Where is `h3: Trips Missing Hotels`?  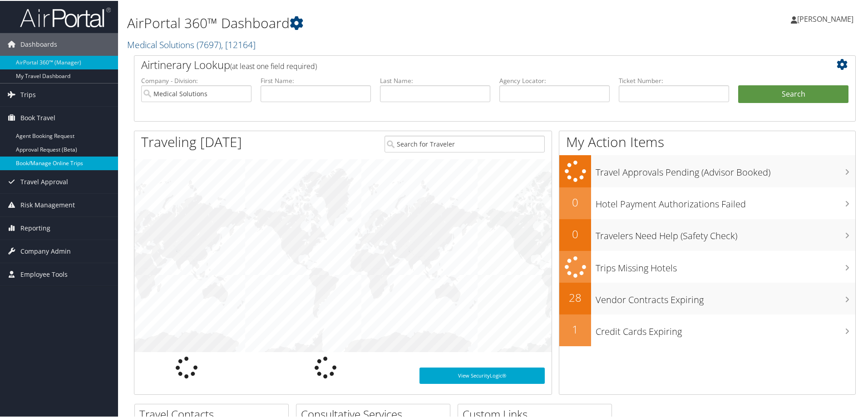 h3: Trips Missing Hotels is located at coordinates (725, 265).